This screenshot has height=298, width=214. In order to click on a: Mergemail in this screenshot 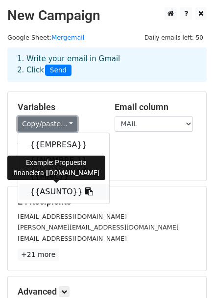, I will do `click(68, 37)`.